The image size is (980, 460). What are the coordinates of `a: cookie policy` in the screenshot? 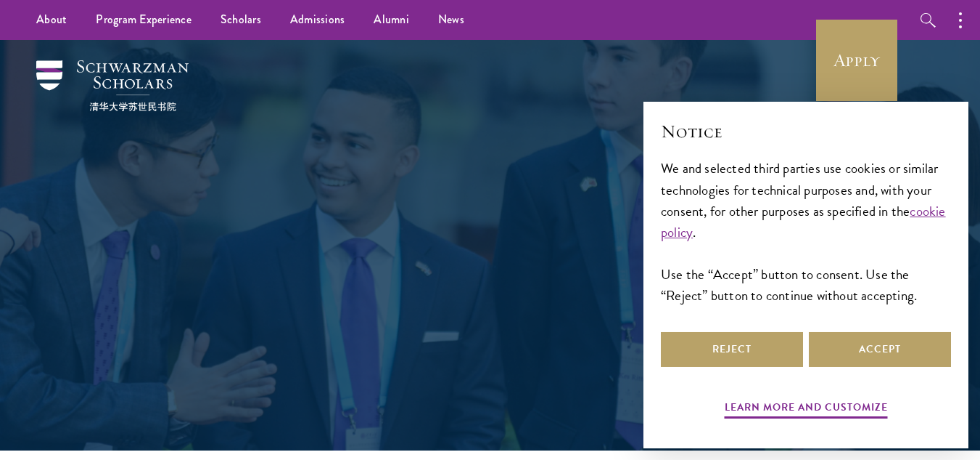 It's located at (803, 221).